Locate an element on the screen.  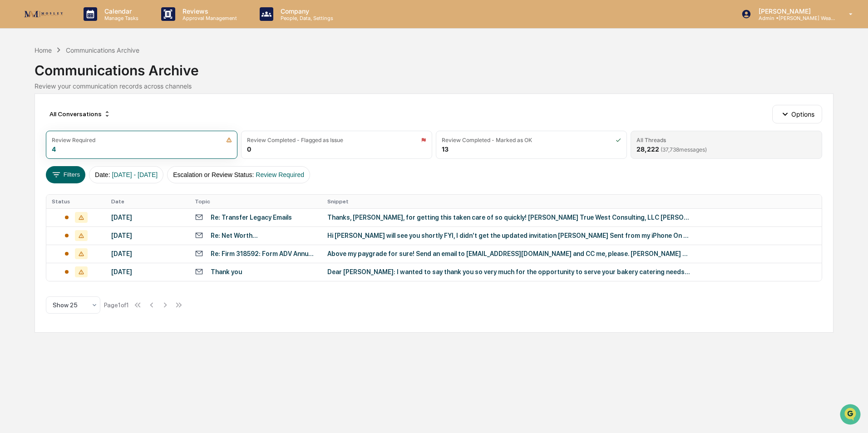
span: Attestations is located at coordinates (93, 119).